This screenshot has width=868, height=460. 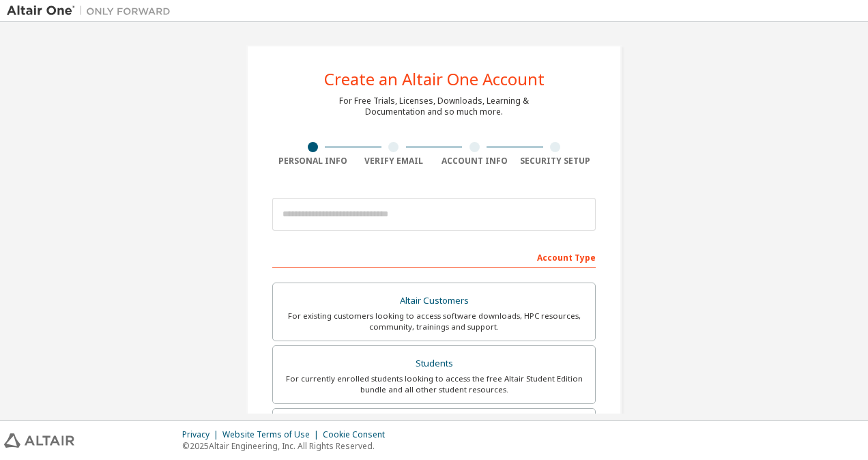 What do you see at coordinates (474, 161) in the screenshot?
I see `div: Account Info` at bounding box center [474, 161].